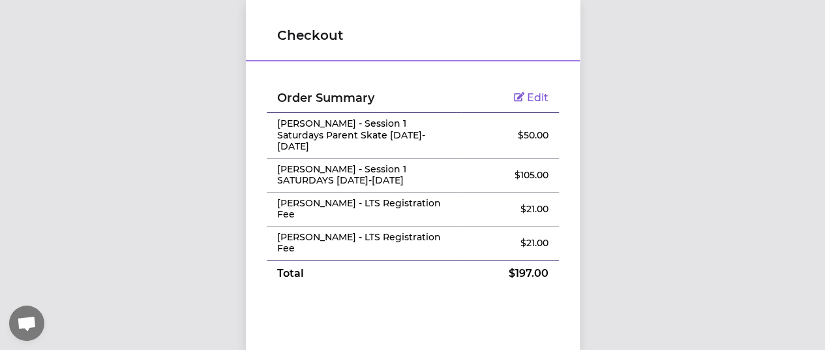 The height and width of the screenshot is (350, 825). Describe the element at coordinates (538, 97) in the screenshot. I see `span: Edit` at that location.